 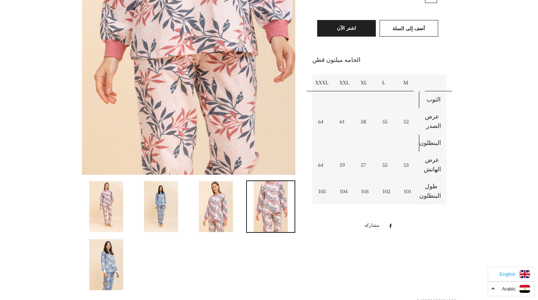 What do you see at coordinates (365, 83) in the screenshot?
I see `td: XL` at bounding box center [365, 83].